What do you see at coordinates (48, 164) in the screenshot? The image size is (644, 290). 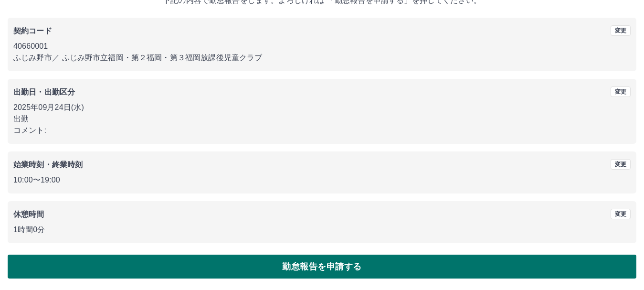 I see `b: 始業時刻・終業時刻` at bounding box center [48, 164].